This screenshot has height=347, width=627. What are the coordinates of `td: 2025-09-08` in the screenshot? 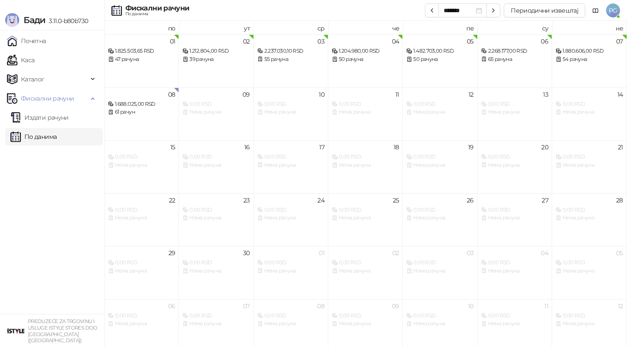 It's located at (142, 114).